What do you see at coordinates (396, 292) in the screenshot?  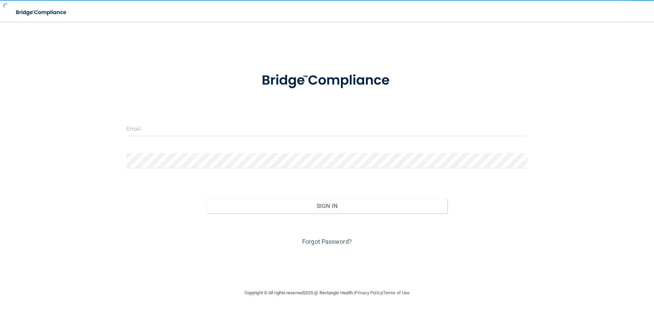 I see `a: Terms of Use` at bounding box center [396, 292].